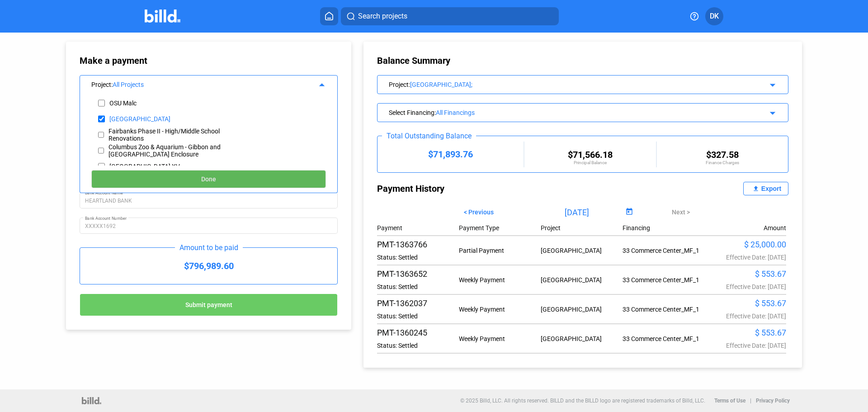  What do you see at coordinates (209, 305) in the screenshot?
I see `span: Submit payment` at bounding box center [209, 305].